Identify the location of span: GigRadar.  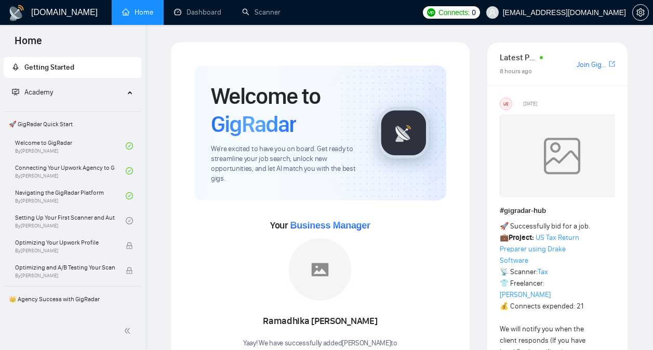
(253, 124).